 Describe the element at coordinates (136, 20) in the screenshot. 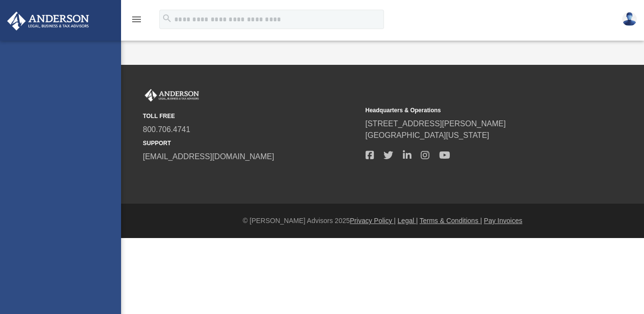

I see `i: menu` at that location.